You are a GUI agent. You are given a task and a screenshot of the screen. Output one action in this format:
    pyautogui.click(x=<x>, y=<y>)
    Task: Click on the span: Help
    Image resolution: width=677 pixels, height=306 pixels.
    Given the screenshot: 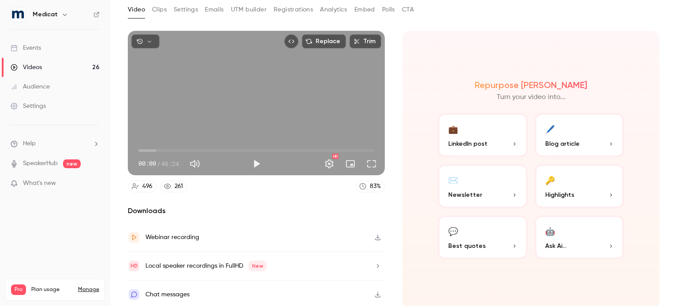 What is the action you would take?
    pyautogui.click(x=29, y=144)
    